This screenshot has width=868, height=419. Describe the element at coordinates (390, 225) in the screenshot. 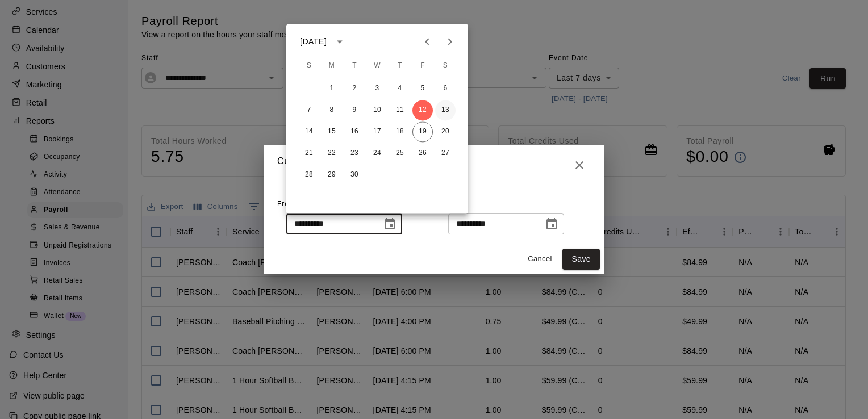

I see `button: Choose date, selected date is Sep 12, 2025` at that location.